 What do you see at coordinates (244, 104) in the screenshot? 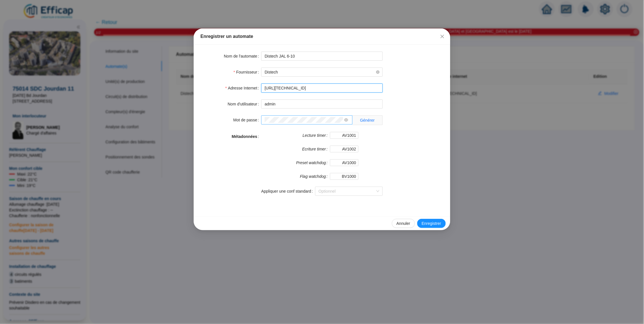
I see `label: Nom d'utilisateur` at bounding box center [244, 104].